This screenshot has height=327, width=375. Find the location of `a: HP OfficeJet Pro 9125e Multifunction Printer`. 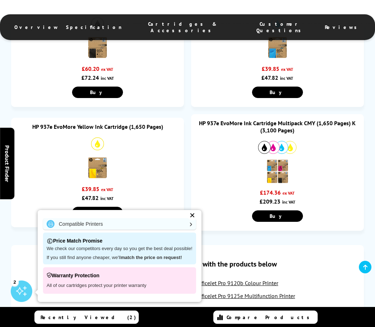

a: HP OfficeJet Pro 9125e Multifunction Printer is located at coordinates (241, 296).